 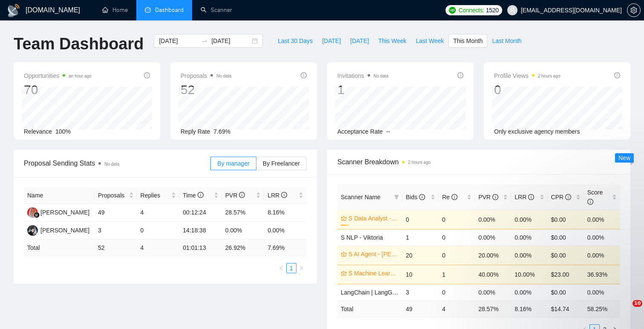 What do you see at coordinates (38, 132) in the screenshot?
I see `span: Relevance` at bounding box center [38, 132].